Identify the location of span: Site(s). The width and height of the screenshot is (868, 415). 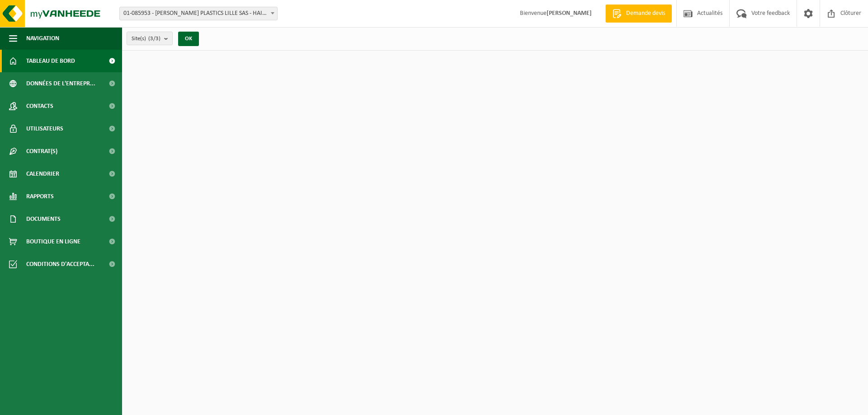
(146, 39).